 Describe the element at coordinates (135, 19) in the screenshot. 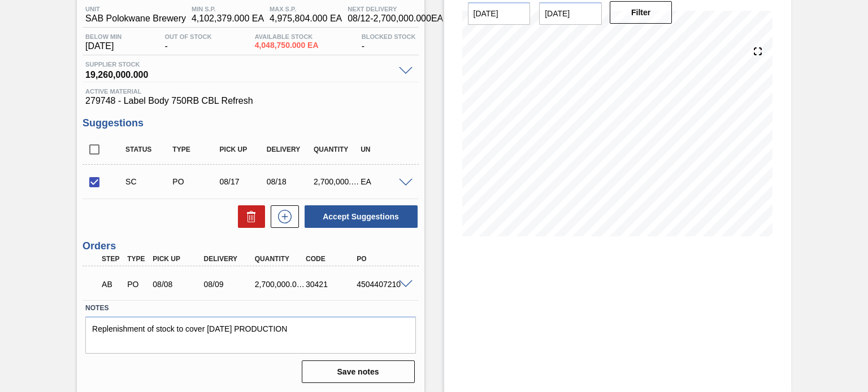

I see `span: SAB Polokwane Brewery` at that location.